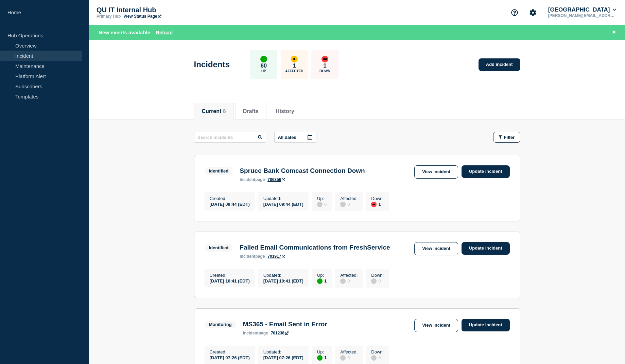 Image resolution: width=625 pixels, height=364 pixels. What do you see at coordinates (230, 137) in the screenshot?
I see `input: Search incidents` at bounding box center [230, 137].